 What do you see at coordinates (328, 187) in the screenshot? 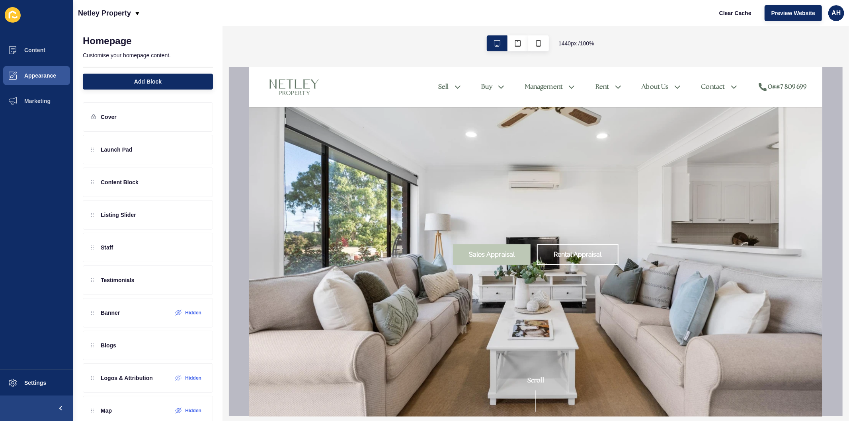
I see `a: Rental Appraisal` at bounding box center [328, 187].